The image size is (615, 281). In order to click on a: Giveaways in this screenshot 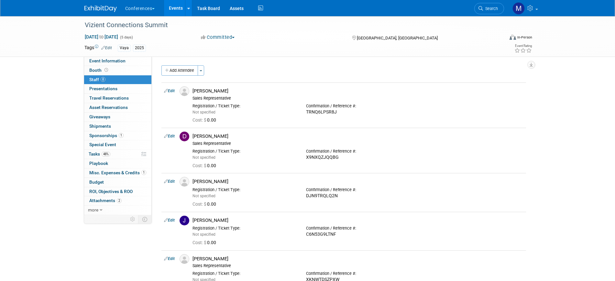, I will do `click(118, 117)`.